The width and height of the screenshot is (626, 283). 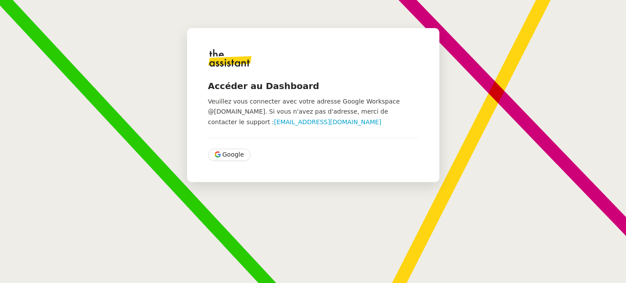 I want to click on img: logo, so click(x=230, y=58).